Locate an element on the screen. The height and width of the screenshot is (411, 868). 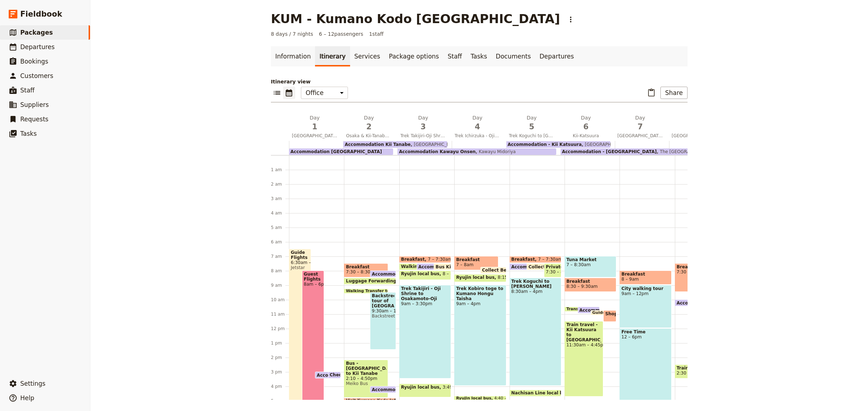
span: 9:30am – 1:30pm is located at coordinates (383, 311).